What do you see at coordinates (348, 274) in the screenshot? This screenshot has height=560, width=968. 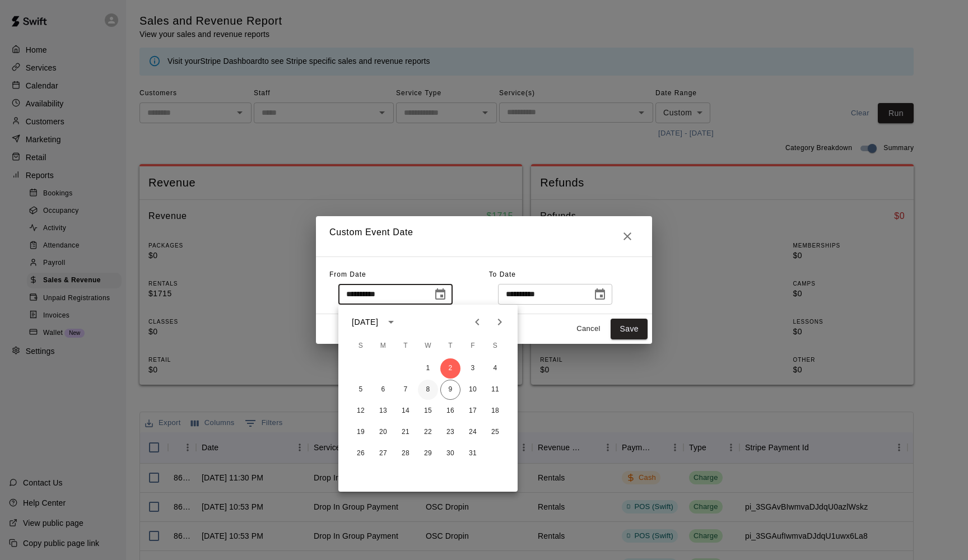 I see `span: From Date` at bounding box center [348, 274].